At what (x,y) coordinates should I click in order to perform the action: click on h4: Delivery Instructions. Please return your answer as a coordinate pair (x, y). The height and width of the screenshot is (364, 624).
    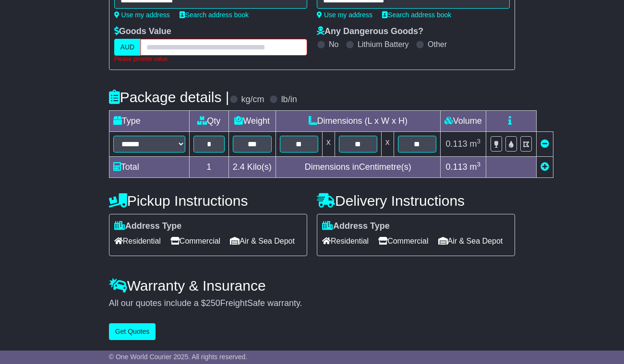
    Looking at the image, I should click on (416, 200).